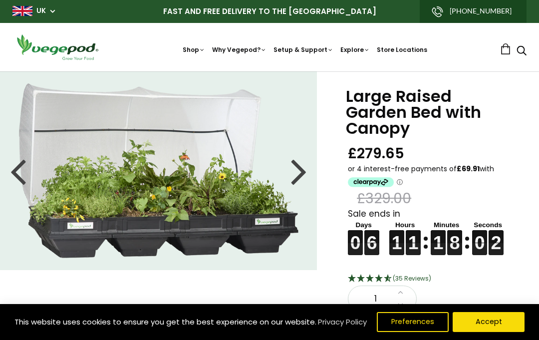  What do you see at coordinates (488, 322) in the screenshot?
I see `button: Accept` at bounding box center [488, 322].